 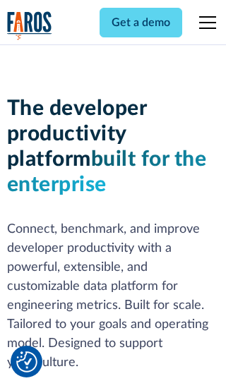 I want to click on button: Cookie Settings, so click(x=27, y=362).